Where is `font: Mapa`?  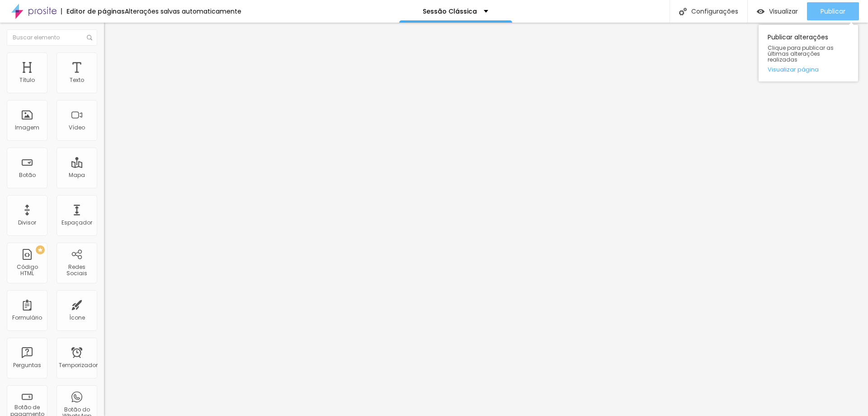
font: Mapa is located at coordinates (77, 175).